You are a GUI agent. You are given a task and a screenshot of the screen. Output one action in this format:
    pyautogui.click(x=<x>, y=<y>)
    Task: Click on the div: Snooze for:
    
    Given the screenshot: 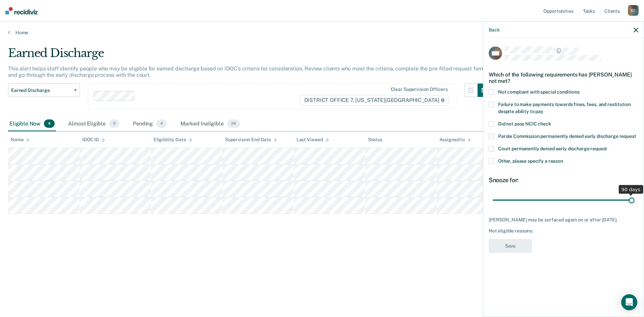 What is the action you would take?
    pyautogui.click(x=563, y=180)
    